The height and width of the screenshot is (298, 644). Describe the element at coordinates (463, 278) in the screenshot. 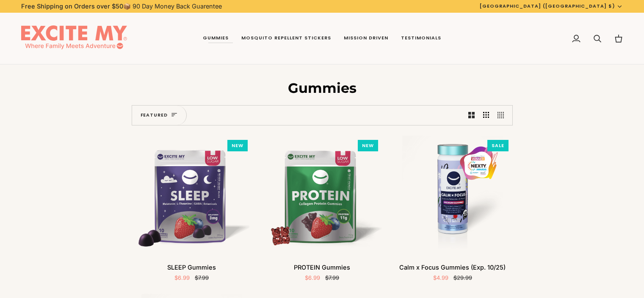

I see `span: $29.99` at that location.